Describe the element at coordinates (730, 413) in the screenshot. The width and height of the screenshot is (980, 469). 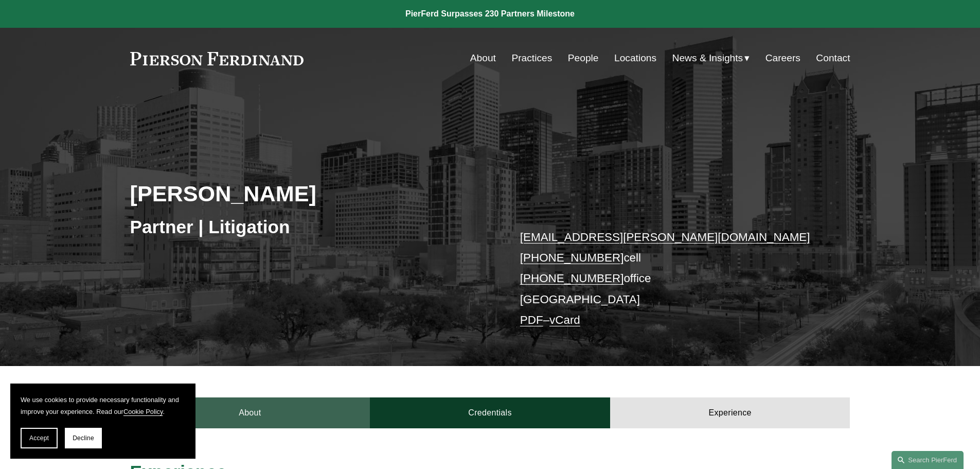
I see `a: Experience` at that location.